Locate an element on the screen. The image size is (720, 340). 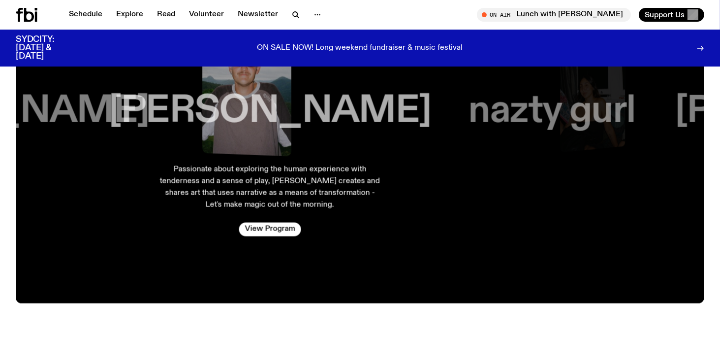
h3: nazty gurl is located at coordinates (552, 111).